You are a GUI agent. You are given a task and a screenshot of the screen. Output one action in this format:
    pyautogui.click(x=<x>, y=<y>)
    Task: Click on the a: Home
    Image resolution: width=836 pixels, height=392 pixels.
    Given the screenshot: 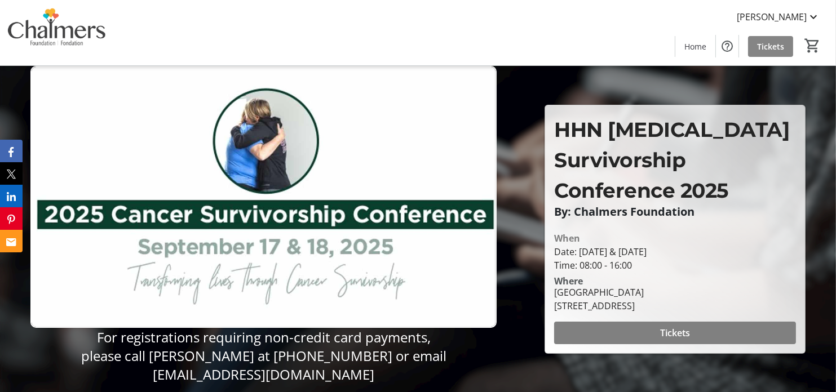 What is the action you would take?
    pyautogui.click(x=695, y=46)
    